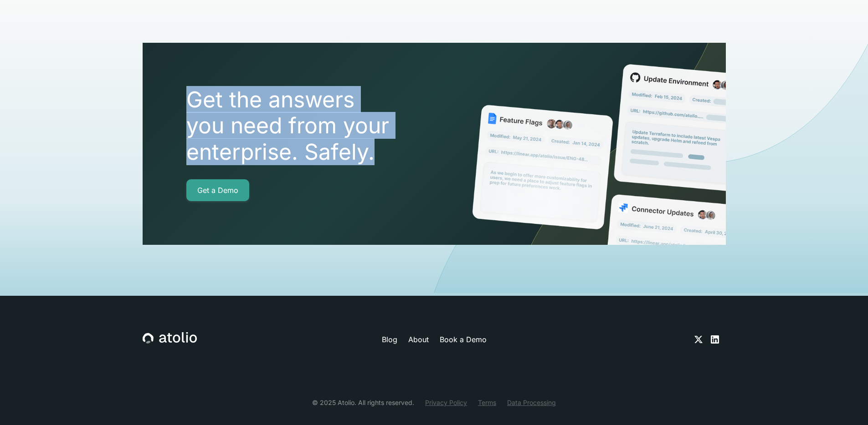 The width and height of the screenshot is (868, 425). Describe the element at coordinates (363, 402) in the screenshot. I see `div: © 2025 Atolio. All rights reserved.` at that location.